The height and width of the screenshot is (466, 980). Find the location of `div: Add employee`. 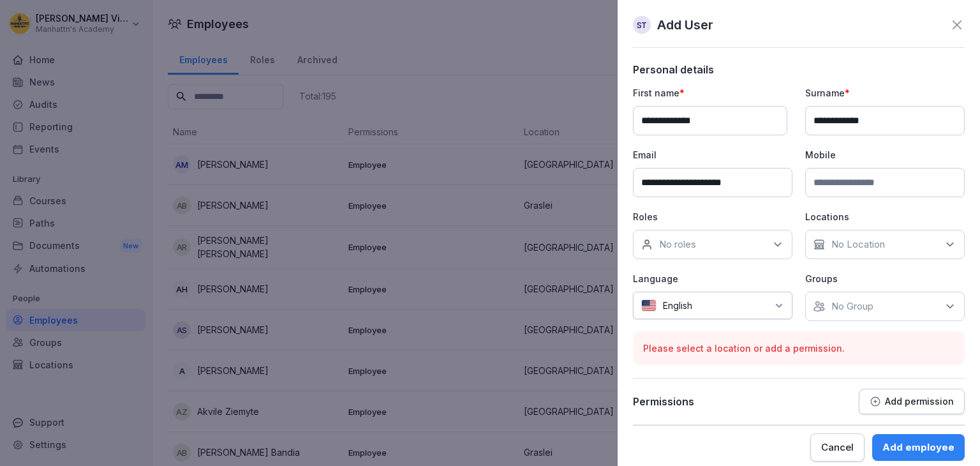

div: Add employee is located at coordinates (918, 447).